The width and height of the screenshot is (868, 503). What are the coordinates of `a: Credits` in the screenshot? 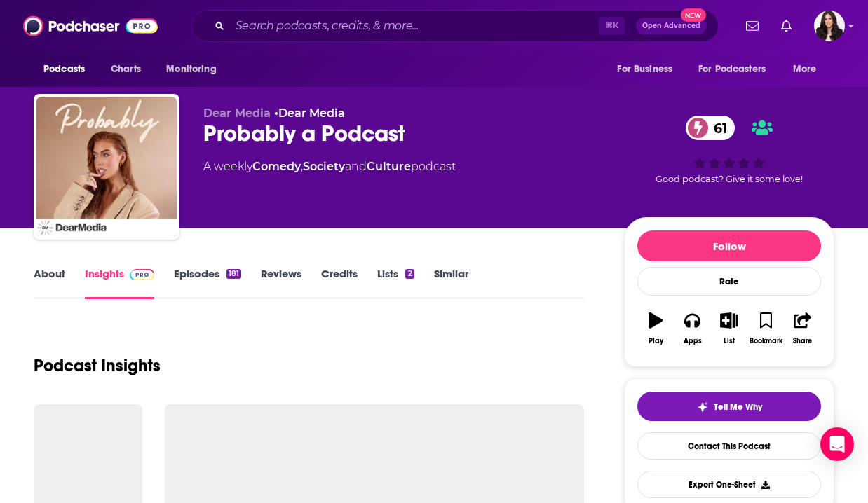 It's located at (339, 283).